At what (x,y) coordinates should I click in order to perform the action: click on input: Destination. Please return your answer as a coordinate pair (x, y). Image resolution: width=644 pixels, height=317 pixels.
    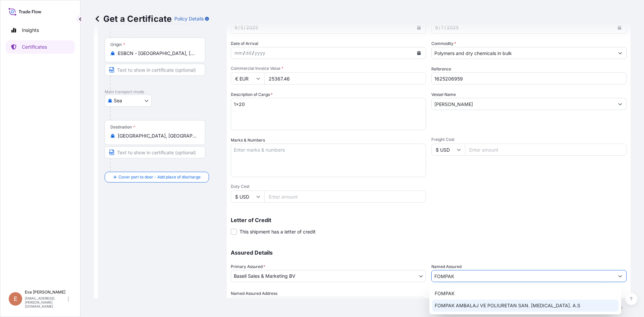
    Looking at the image, I should click on (157, 136).